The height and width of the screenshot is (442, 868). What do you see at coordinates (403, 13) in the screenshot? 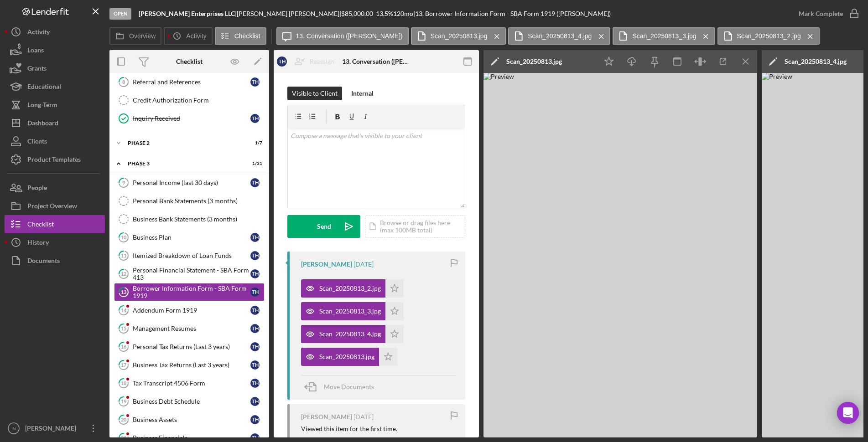
I see `div: 120 mo` at bounding box center [403, 13].